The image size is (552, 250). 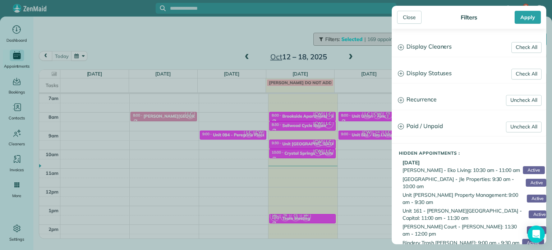 I want to click on a: Recurrence, so click(x=469, y=99).